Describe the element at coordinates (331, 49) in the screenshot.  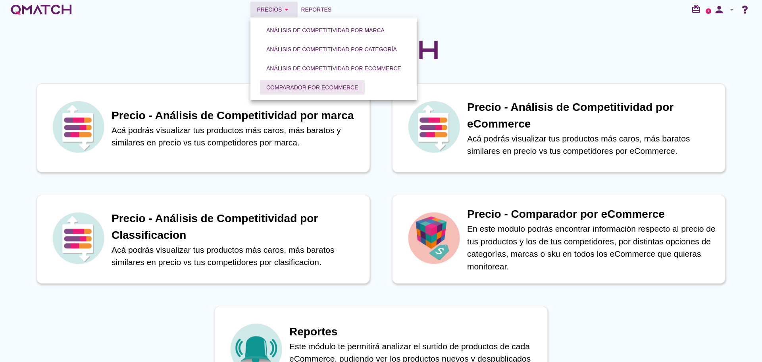
I see `a: Análisis de competitividad por categoría` at that location.